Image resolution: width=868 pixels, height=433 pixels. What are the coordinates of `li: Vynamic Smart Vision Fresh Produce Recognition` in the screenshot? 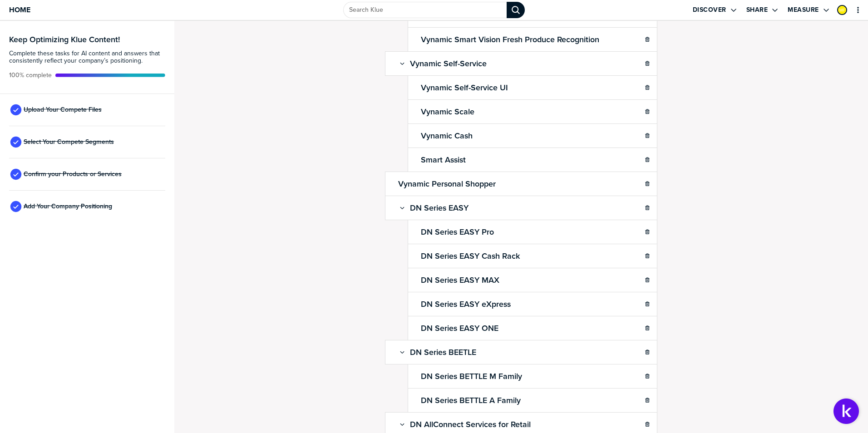 It's located at (521, 40).